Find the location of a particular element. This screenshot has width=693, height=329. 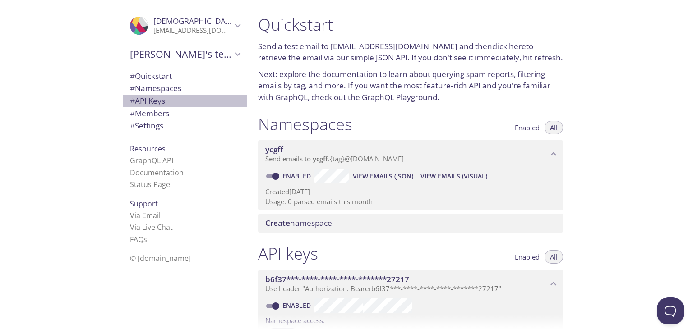

span: Namespaces is located at coordinates (156, 88).